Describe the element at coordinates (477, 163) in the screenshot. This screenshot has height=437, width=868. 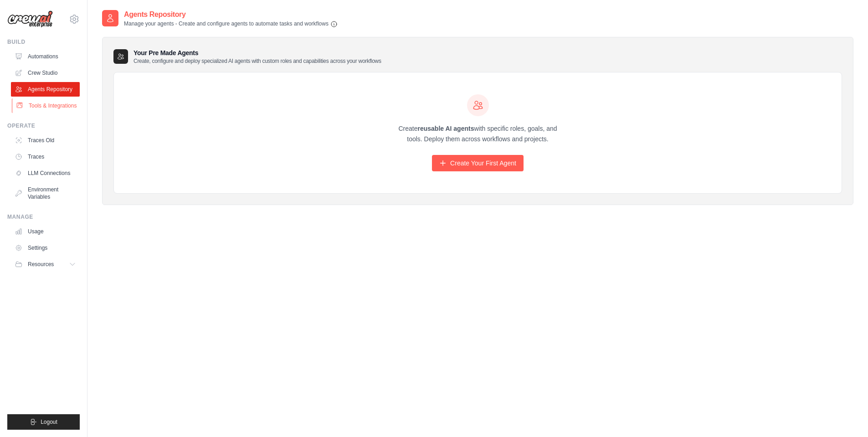
I see `a: Create Your First Agent` at that location.